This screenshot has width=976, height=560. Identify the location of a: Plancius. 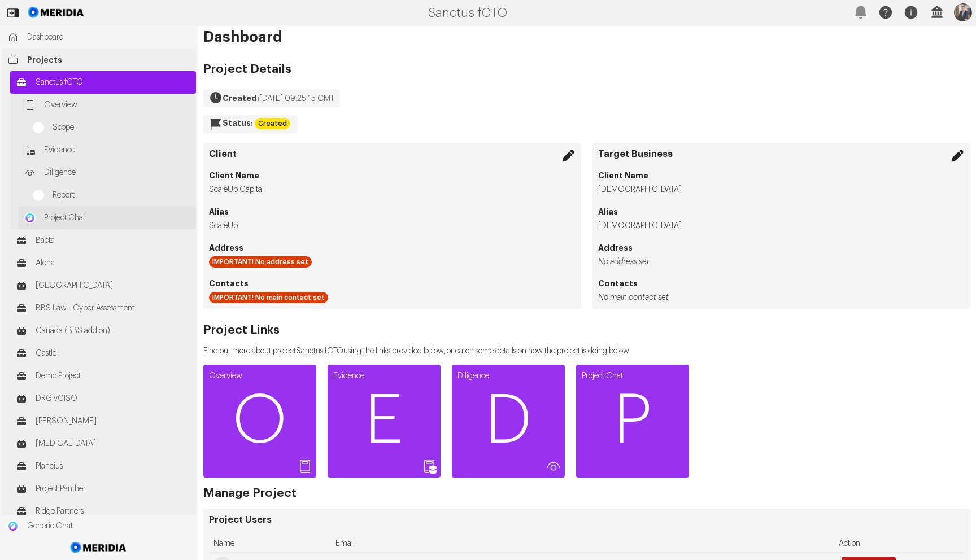
(103, 466).